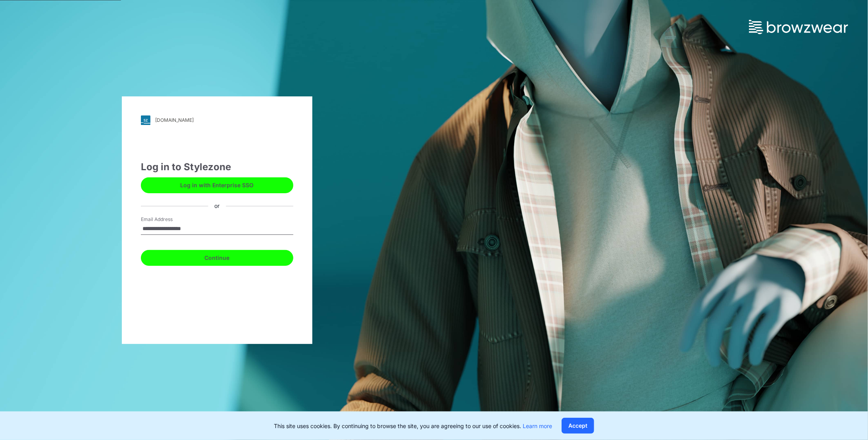 Image resolution: width=868 pixels, height=440 pixels. Describe the element at coordinates (216, 206) in the screenshot. I see `div: or` at that location.